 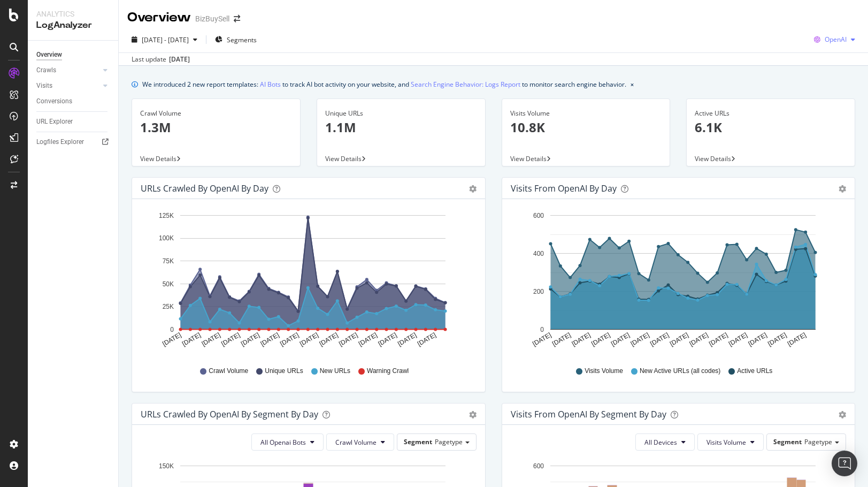 What do you see at coordinates (161, 59) in the screenshot?
I see `div: Last update` at bounding box center [161, 59].